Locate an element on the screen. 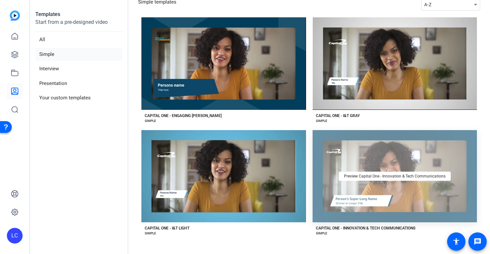 This screenshot has height=254, width=490. mat-icon: message is located at coordinates (477, 242).